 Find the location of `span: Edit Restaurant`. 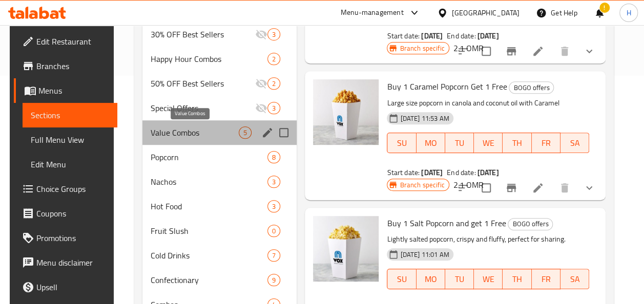

span: Edit Restaurant is located at coordinates (73, 42).